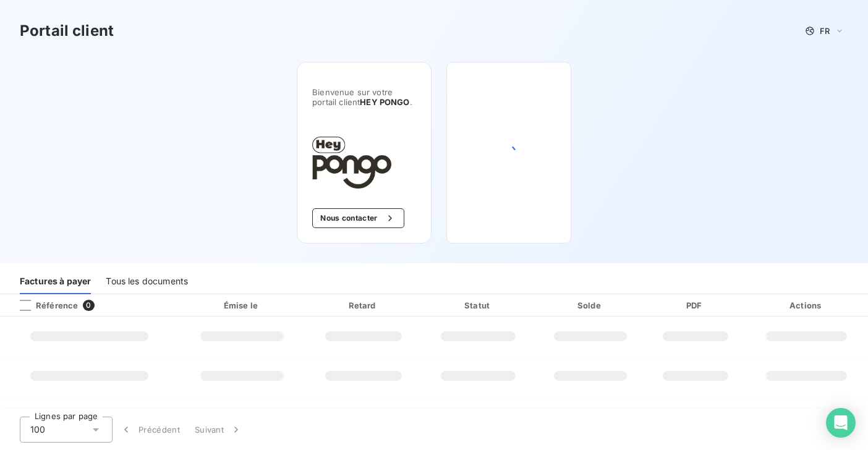 This screenshot has height=450, width=868. Describe the element at coordinates (38, 430) in the screenshot. I see `span: 100` at that location.